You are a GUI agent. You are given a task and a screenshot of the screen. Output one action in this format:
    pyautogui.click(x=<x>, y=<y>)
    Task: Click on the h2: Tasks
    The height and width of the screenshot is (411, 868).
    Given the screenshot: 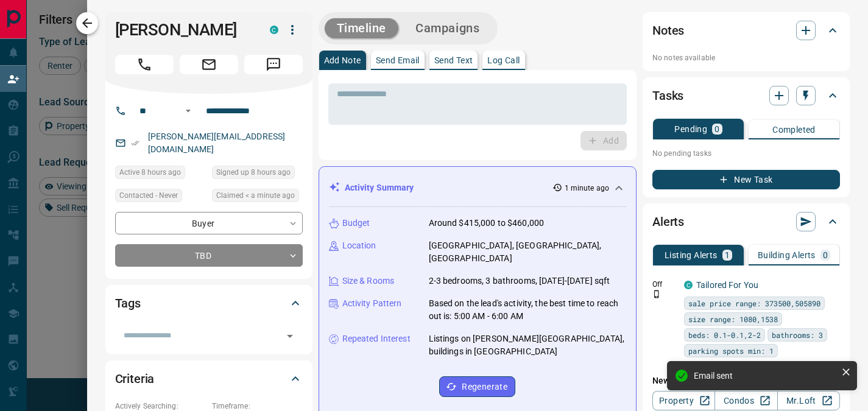 What is the action you would take?
    pyautogui.click(x=668, y=96)
    